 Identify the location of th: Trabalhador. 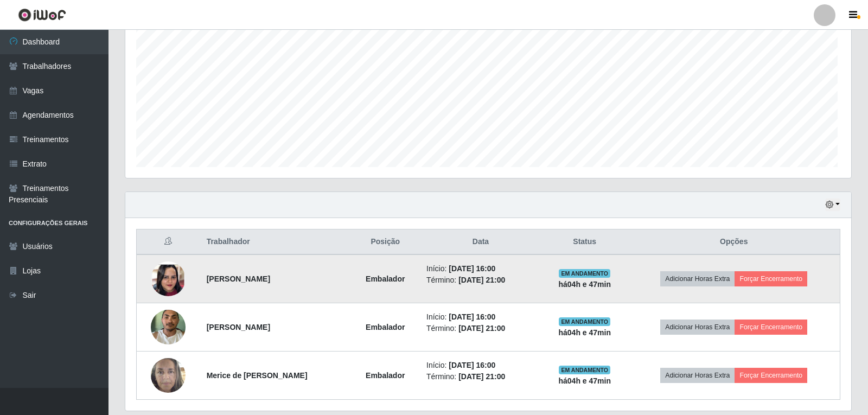
(275, 242).